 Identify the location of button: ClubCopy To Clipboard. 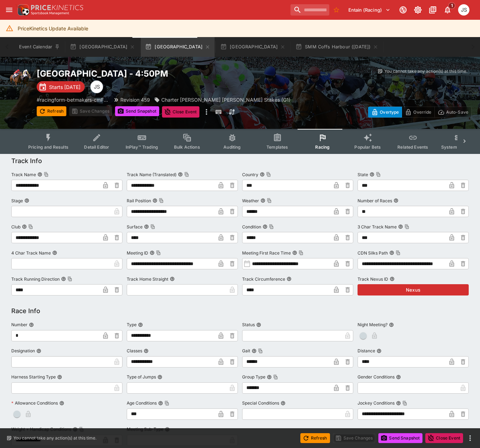
(24, 227).